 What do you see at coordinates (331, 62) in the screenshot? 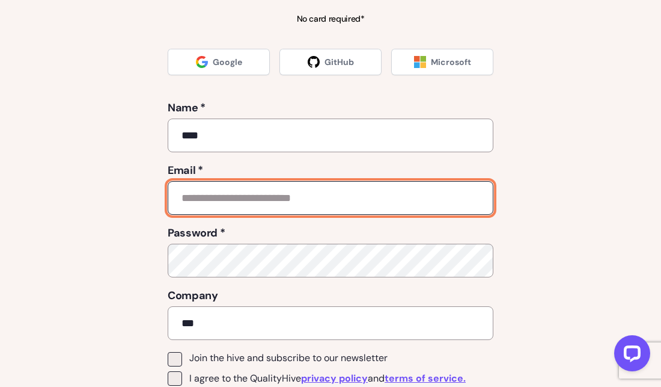
I see `a: GitHub` at bounding box center [331, 62].